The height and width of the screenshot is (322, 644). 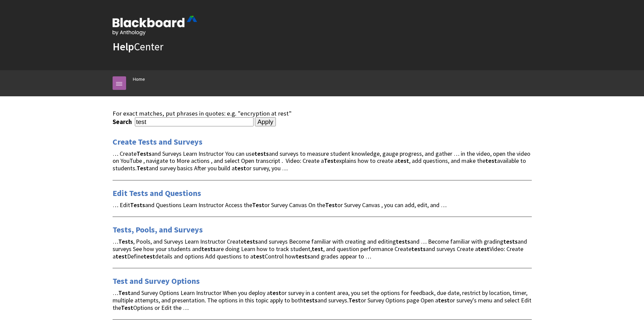 What do you see at coordinates (155, 26) in the screenshot?
I see `img: Blackboard by Anthology` at bounding box center [155, 26].